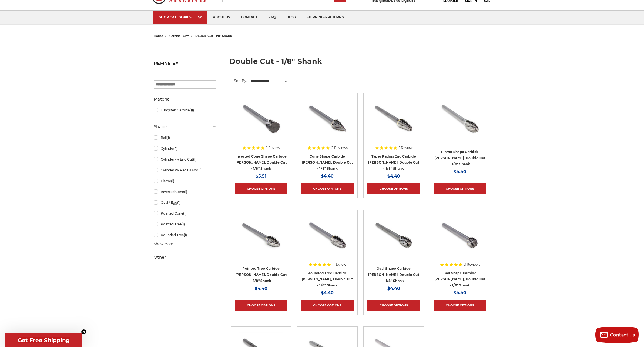 The height and width of the screenshot is (347, 644). What do you see at coordinates (179, 36) in the screenshot?
I see `span: carbide burrs` at bounding box center [179, 36].